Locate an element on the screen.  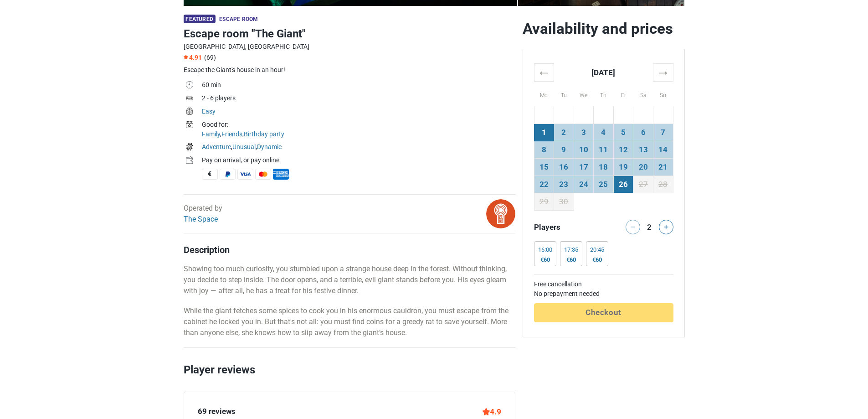
td: 7 is located at coordinates (663, 133).